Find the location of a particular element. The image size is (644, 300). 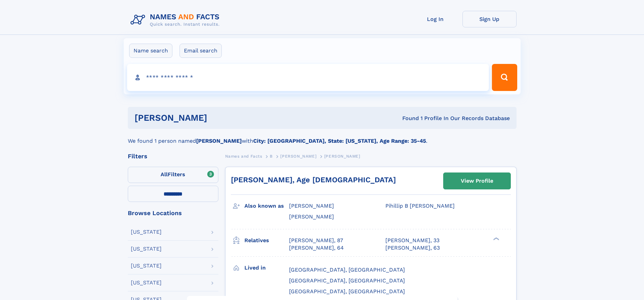

a: B is located at coordinates (271, 156).